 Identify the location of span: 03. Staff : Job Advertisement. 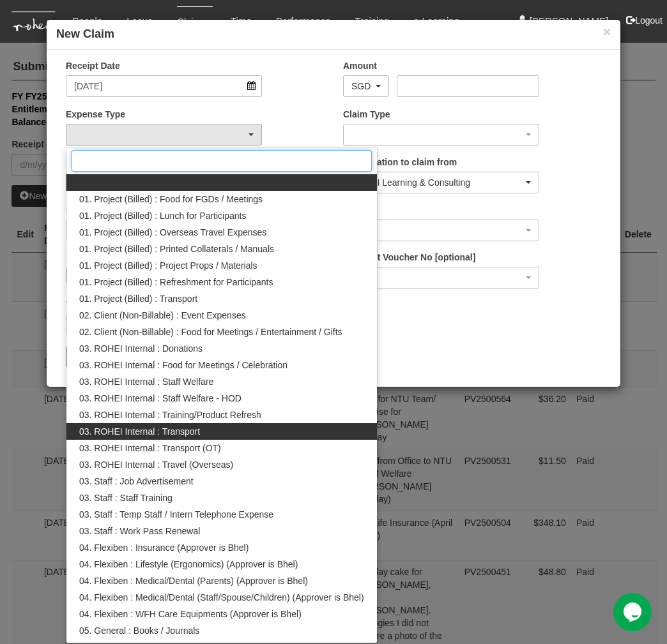
(136, 481).